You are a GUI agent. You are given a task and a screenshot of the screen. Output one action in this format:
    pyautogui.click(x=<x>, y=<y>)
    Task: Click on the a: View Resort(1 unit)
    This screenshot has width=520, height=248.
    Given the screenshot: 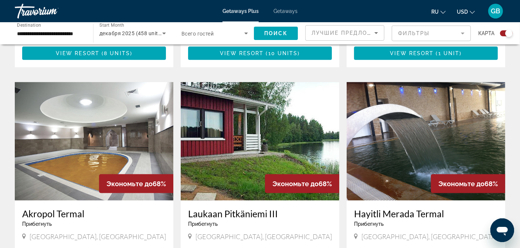 What is the action you would take?
    pyautogui.click(x=426, y=53)
    